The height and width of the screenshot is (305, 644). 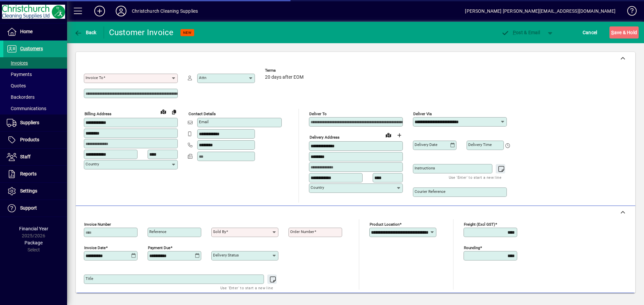 What do you see at coordinates (35, 74) in the screenshot?
I see `a: Payments` at bounding box center [35, 74].